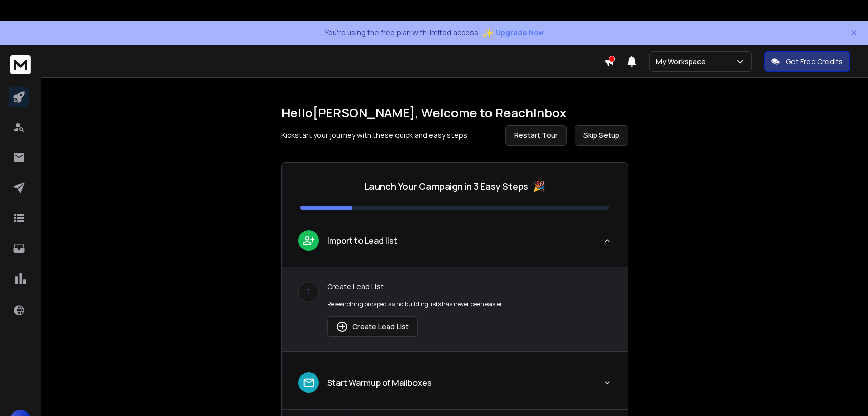  I want to click on span: Upgrade Now, so click(520, 33).